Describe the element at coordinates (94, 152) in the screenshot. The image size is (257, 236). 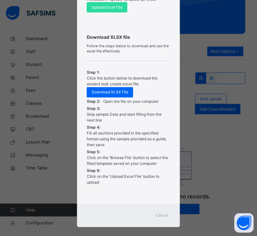
I see `span: Step 5:` at that location.